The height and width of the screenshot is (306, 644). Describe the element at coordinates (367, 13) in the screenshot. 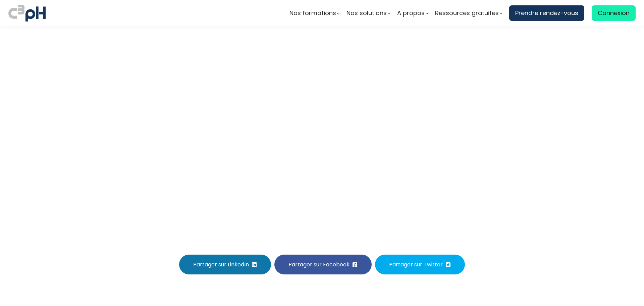

I see `span: Nos solutions` at that location.